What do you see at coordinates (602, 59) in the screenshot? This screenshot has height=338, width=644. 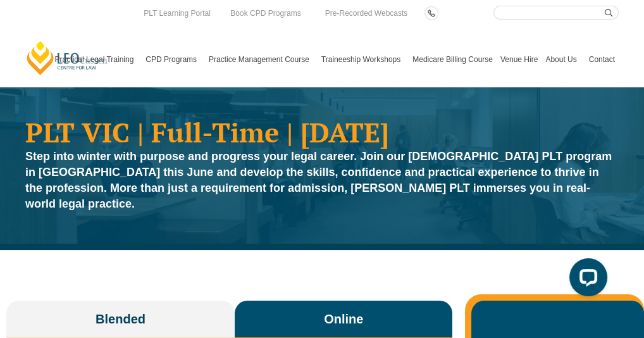 I see `a: Contact` at bounding box center [602, 59].